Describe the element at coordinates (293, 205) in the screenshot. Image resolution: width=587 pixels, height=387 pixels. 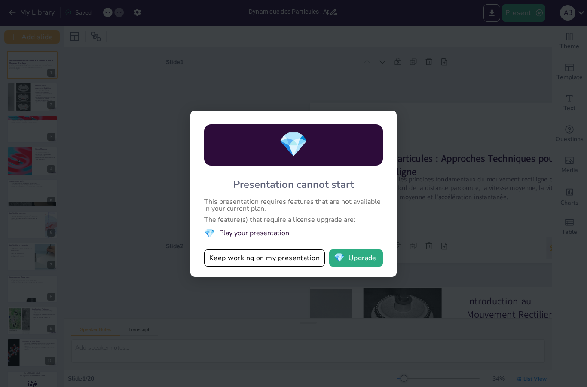
I see `div: This presentation requires features that are not available in your current plan.` at that location.